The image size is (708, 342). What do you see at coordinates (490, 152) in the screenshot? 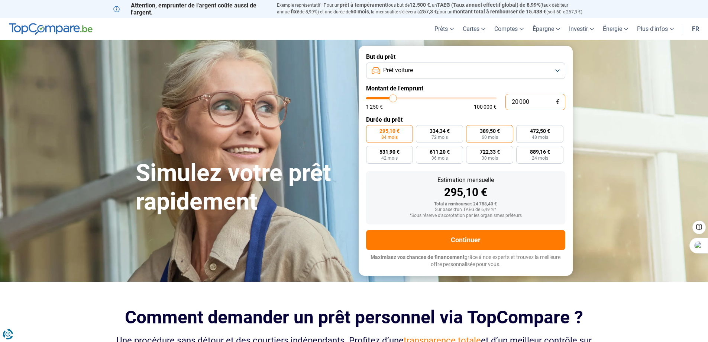
I see `span: 722,33 €` at bounding box center [490, 152].